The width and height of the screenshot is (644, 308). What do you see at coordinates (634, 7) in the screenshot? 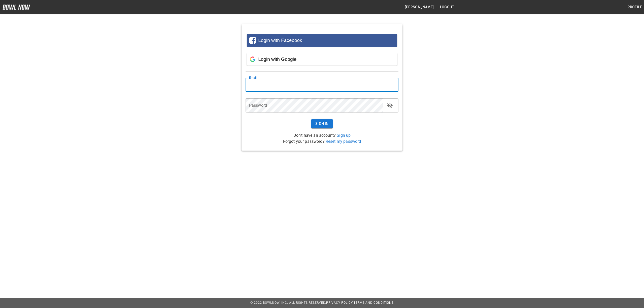
I see `button: Profile` at bounding box center [634, 7].